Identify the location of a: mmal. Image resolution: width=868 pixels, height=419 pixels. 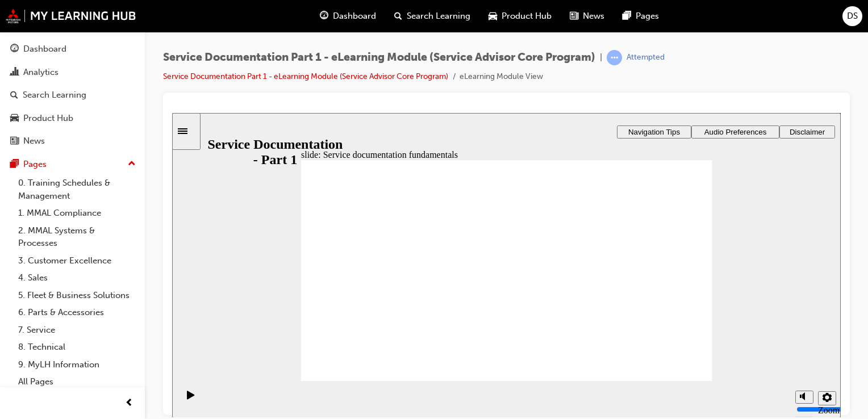
(71, 16).